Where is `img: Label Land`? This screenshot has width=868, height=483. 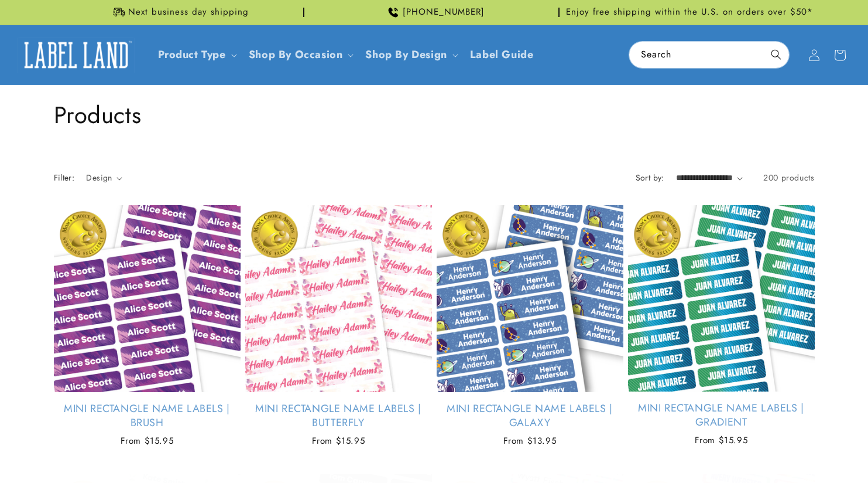 img: Label Land is located at coordinates (76, 55).